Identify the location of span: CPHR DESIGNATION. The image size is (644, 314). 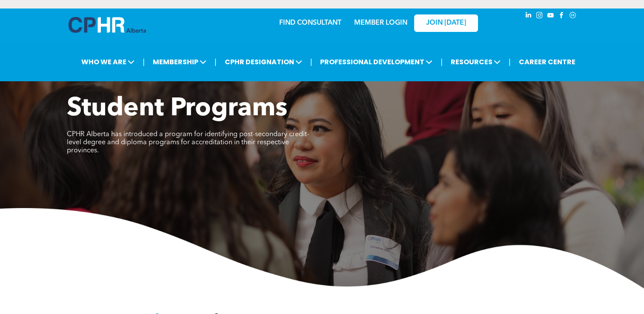
(263, 62).